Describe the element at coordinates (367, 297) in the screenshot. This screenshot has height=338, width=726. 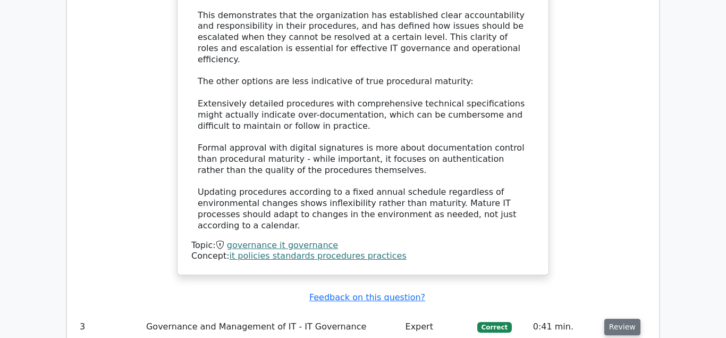
I see `a: Feedback on this question?` at that location.